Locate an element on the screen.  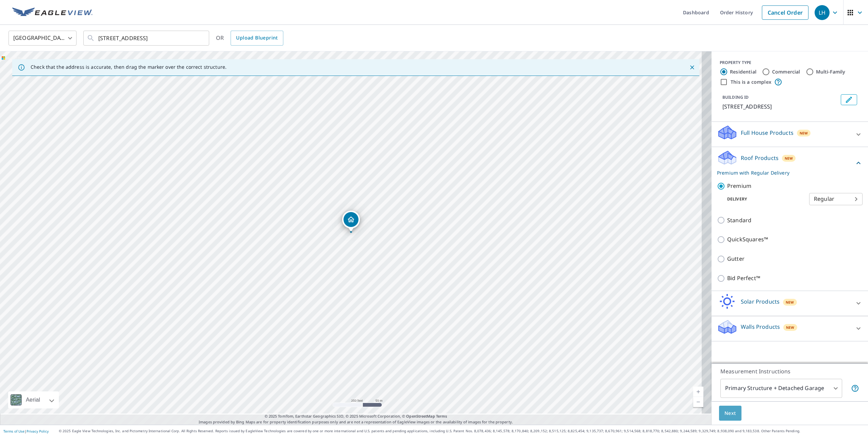
label: Multi-Family is located at coordinates (830, 72).